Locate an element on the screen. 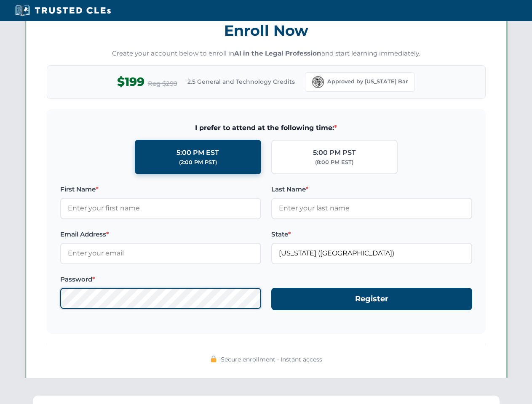 The width and height of the screenshot is (532, 404). h3: Enroll Now is located at coordinates (266, 30).